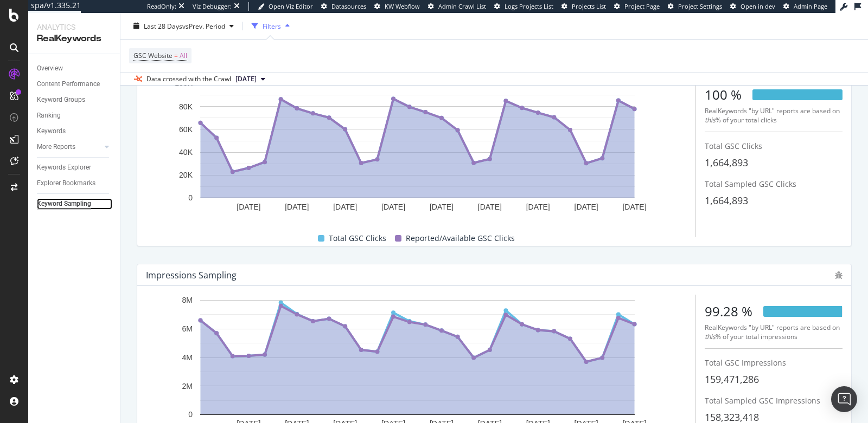  Describe the element at coordinates (839, 276) in the screenshot. I see `div: bug` at that location.